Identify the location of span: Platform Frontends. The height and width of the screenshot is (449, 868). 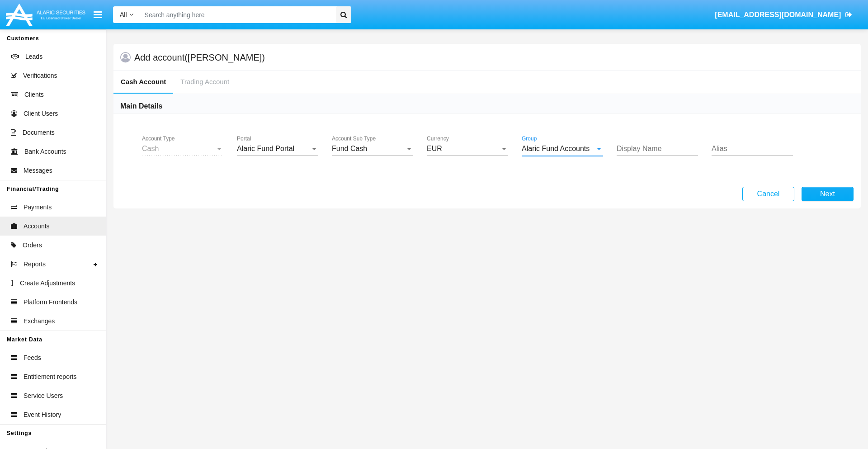
(50, 302).